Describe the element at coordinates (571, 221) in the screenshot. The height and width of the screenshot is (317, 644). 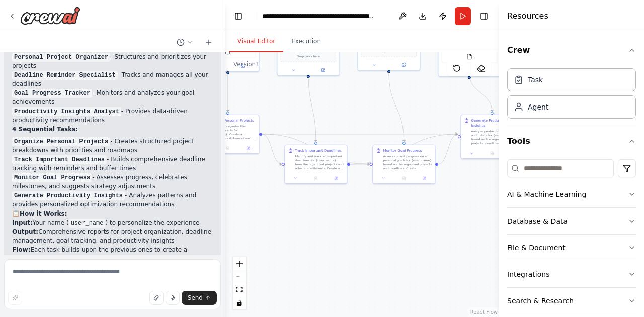
I see `button: Database & Data` at that location.